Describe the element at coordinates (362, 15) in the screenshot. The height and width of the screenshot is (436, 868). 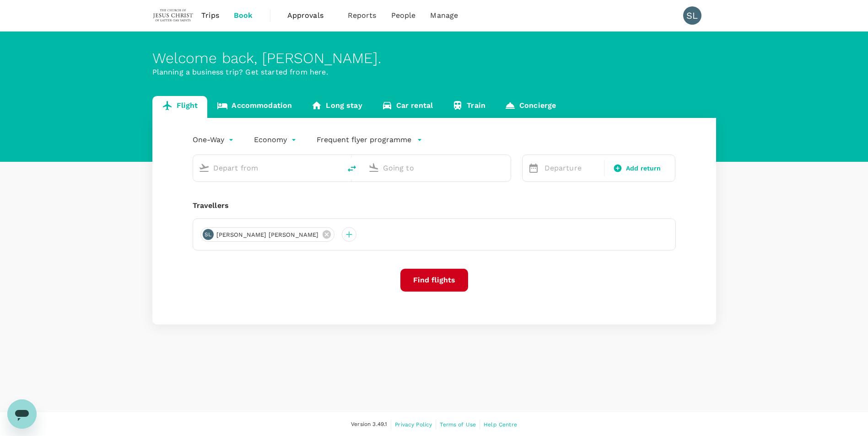
I see `span: Reports` at that location.